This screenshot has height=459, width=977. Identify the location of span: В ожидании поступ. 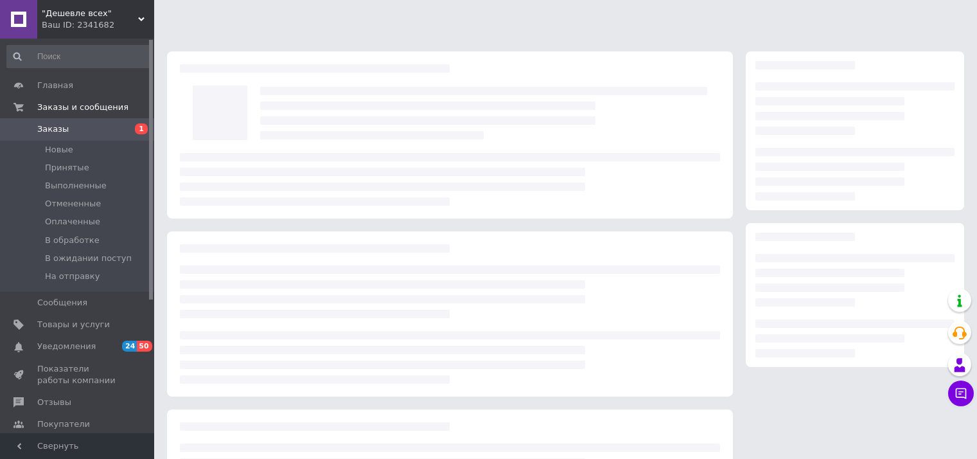
(88, 258).